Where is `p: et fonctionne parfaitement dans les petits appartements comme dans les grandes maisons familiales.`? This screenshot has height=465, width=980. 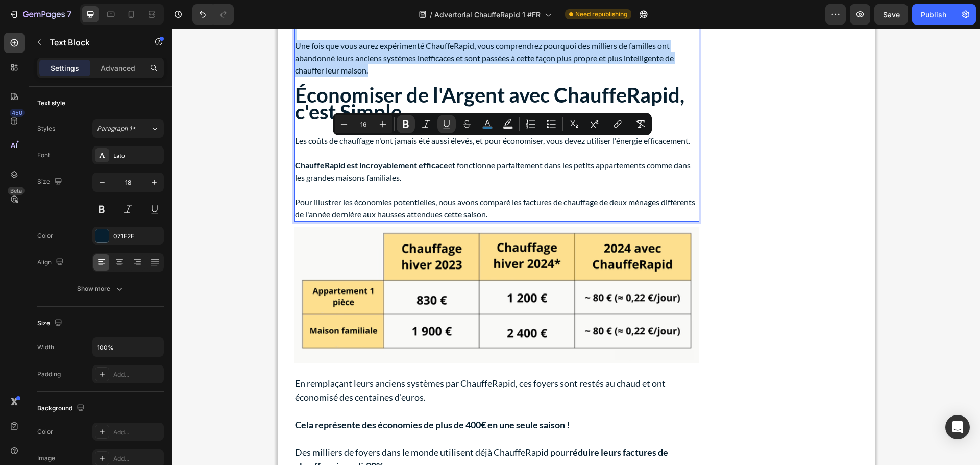
p: et fonctionne parfaitement dans les petits appartements comme dans les grandes maisons familiales. is located at coordinates (324, 143).